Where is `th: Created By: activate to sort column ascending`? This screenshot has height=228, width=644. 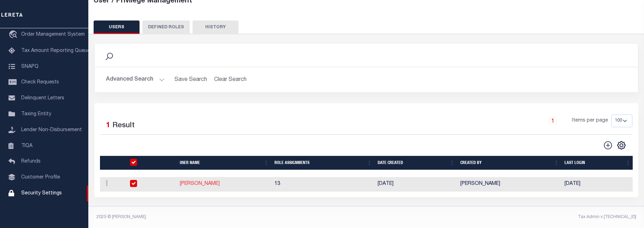 th: Created By: activate to sort column ascending is located at coordinates (509, 163).